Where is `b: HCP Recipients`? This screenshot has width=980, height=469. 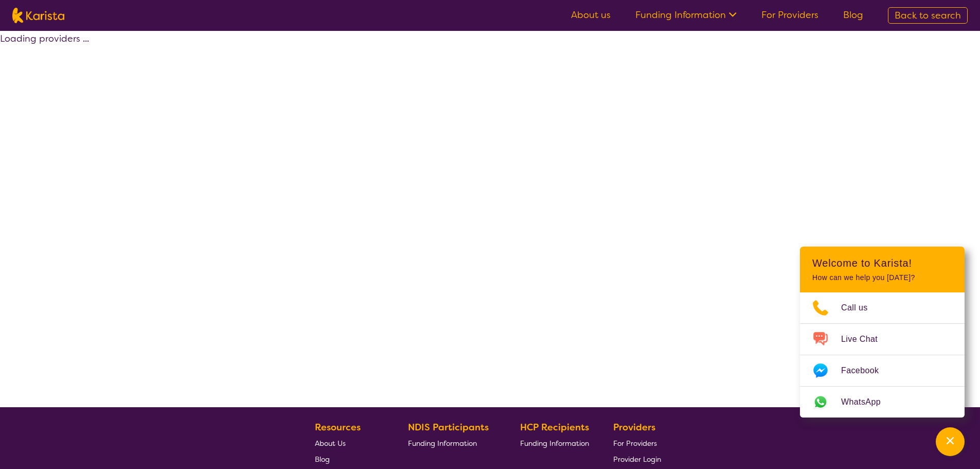 b: HCP Recipients is located at coordinates (554, 427).